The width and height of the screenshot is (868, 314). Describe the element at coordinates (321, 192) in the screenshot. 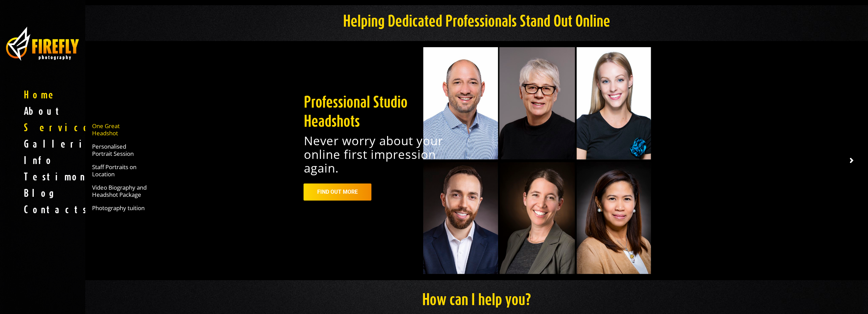

I see `a: FIND OUT MORE` at that location.